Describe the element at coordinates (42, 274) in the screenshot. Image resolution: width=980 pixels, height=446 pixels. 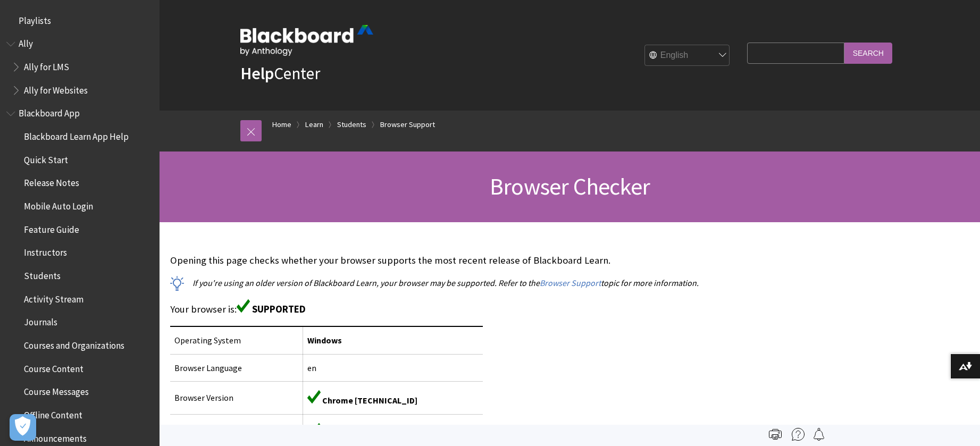
I see `span: Students` at that location.